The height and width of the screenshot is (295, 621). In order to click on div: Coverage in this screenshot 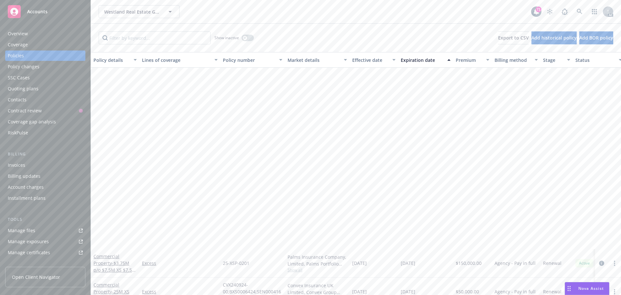, I will do `click(18, 45)`.